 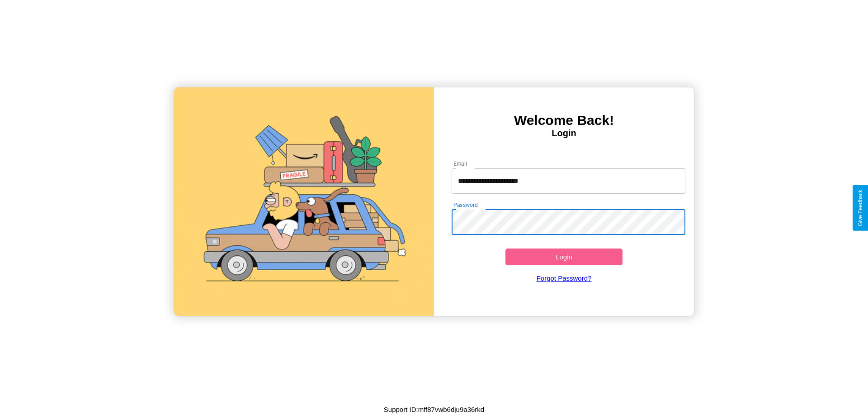 What do you see at coordinates (564, 257) in the screenshot?
I see `button: Login` at bounding box center [564, 257].